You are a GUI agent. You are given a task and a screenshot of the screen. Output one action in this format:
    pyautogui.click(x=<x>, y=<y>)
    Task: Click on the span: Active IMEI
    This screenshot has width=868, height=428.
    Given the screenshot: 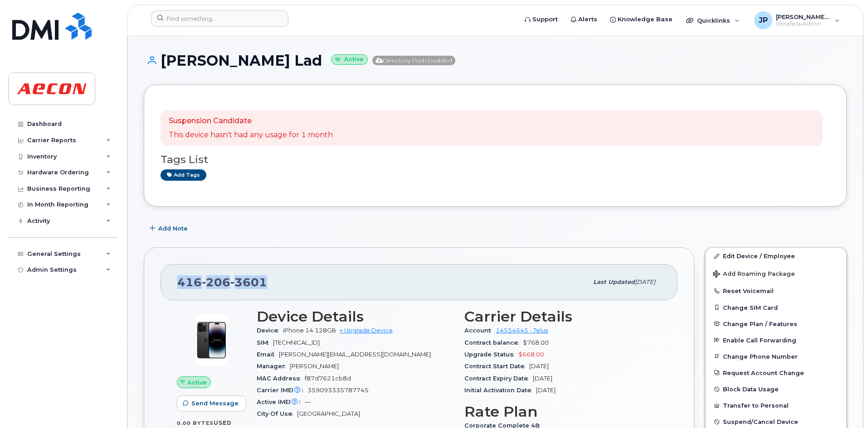 What is the action you would take?
    pyautogui.click(x=281, y=402)
    